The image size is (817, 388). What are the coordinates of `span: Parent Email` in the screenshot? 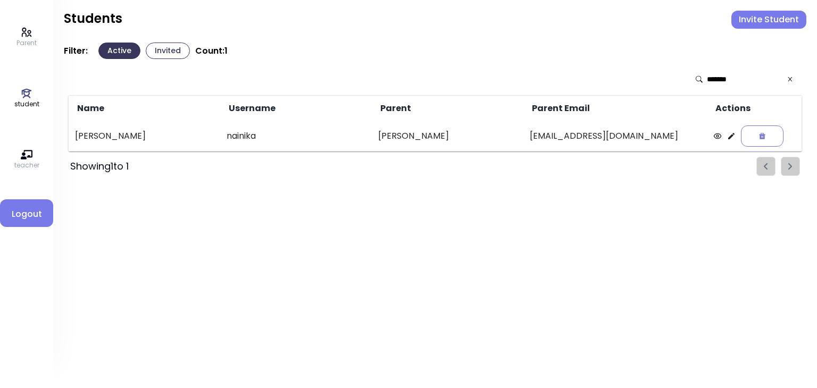 It's located at (559, 108).